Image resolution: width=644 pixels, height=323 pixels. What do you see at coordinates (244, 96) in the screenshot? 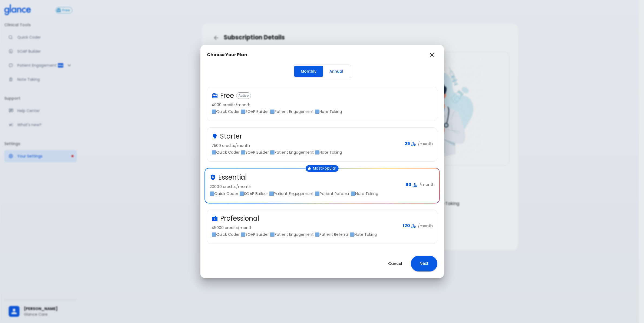
I see `span: Active` at bounding box center [244, 96].